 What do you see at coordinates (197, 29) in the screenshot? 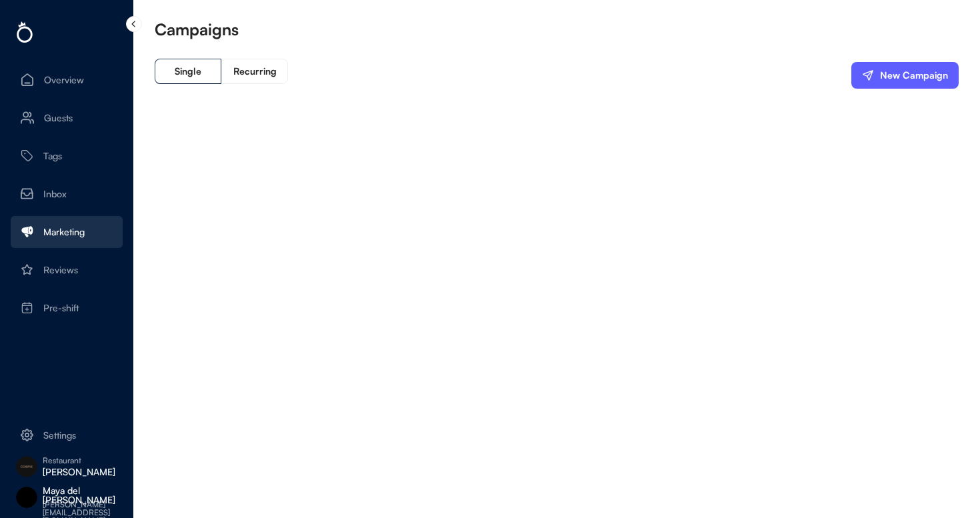
I see `div: Campaigns` at bounding box center [197, 29].